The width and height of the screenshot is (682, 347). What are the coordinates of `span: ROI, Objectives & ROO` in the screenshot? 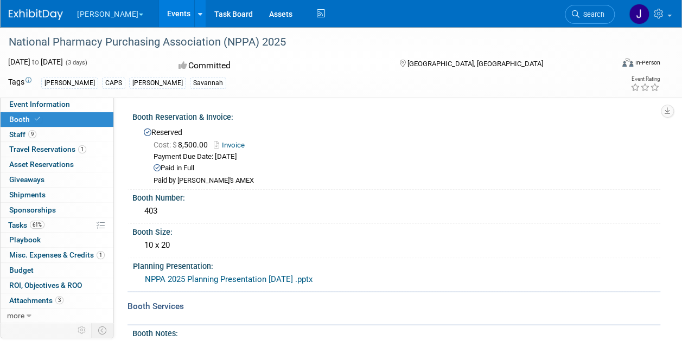 It's located at (46, 285).